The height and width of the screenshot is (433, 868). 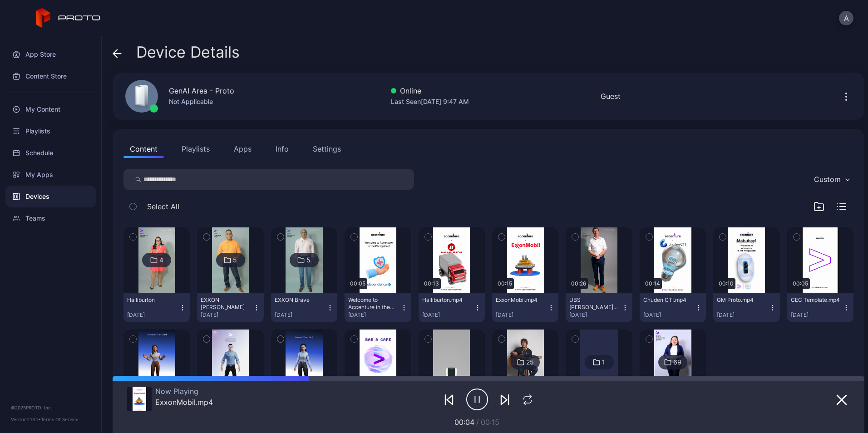 I want to click on div: 1, so click(x=603, y=362).